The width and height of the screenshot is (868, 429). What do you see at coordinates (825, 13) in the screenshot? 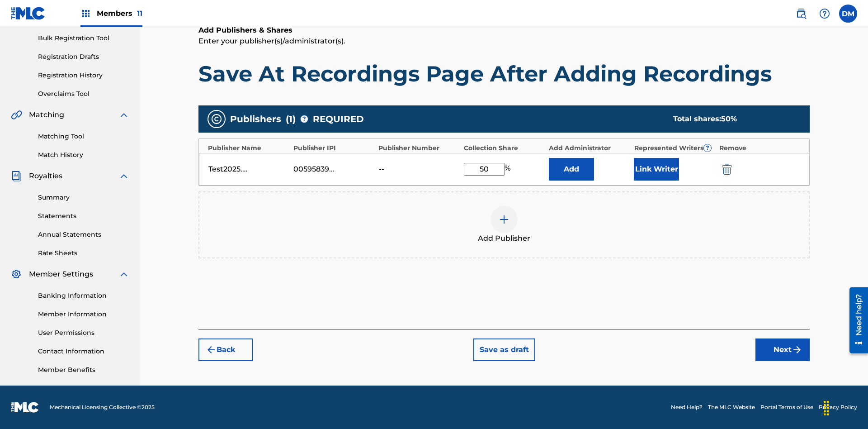
I see `div: Help` at bounding box center [825, 13].